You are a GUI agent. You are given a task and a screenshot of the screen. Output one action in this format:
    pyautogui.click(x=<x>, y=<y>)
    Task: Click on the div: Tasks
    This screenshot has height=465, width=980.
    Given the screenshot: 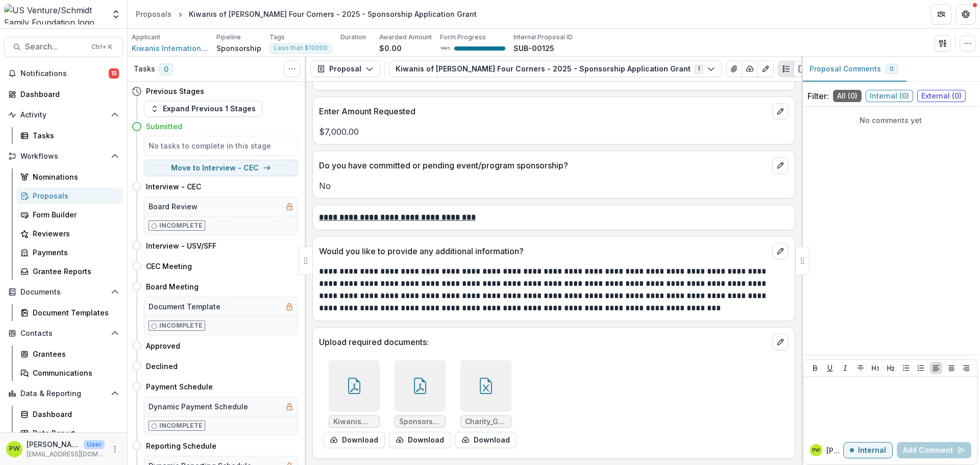 What is the action you would take?
    pyautogui.click(x=74, y=135)
    